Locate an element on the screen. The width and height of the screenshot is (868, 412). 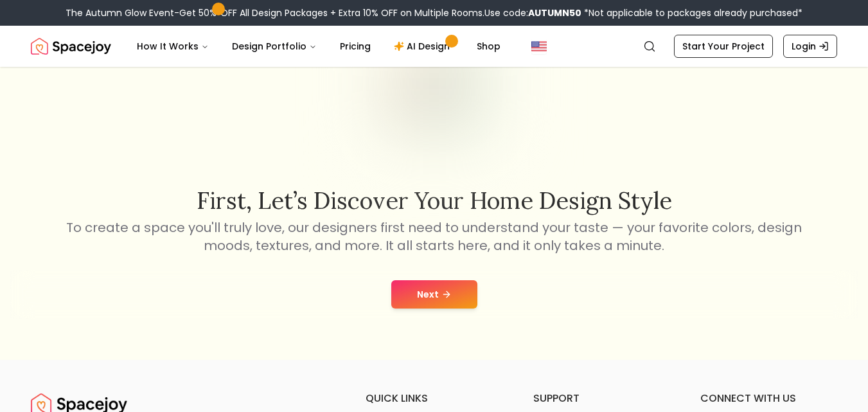
a: Spacejoy is located at coordinates (70, 46).